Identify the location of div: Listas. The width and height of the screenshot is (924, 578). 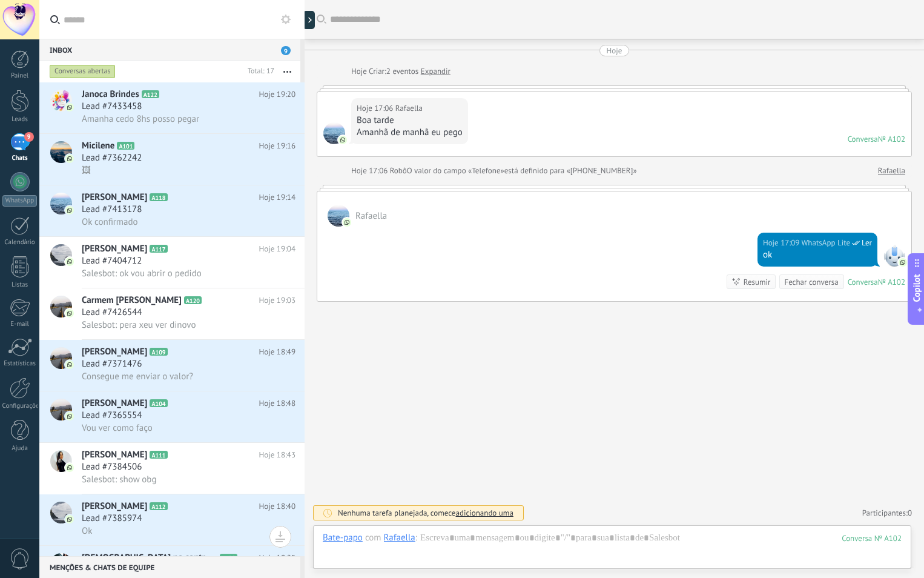
(20, 285).